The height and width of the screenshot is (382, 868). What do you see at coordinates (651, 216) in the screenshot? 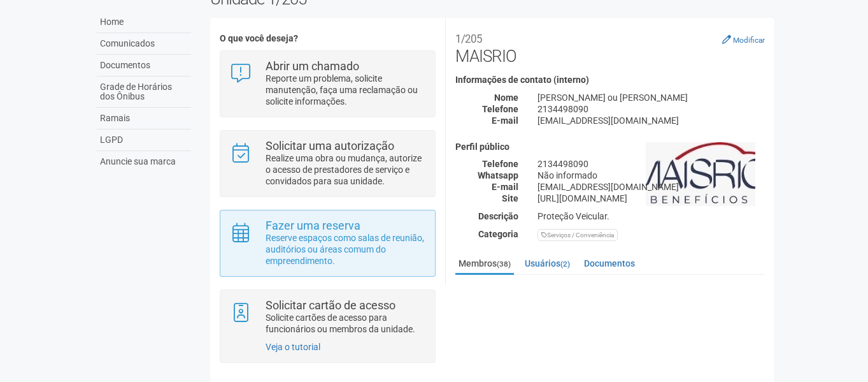
I see `div: Proteção Veicular.` at bounding box center [651, 216].